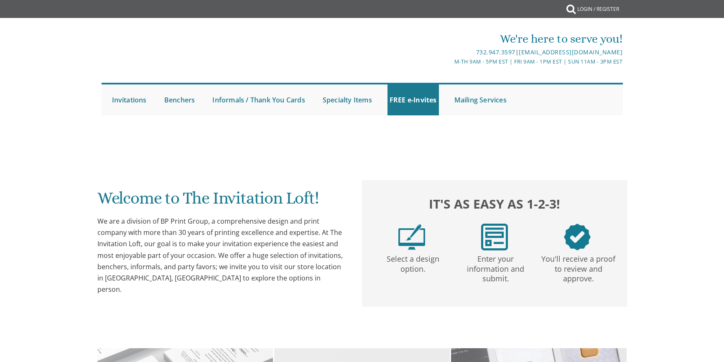  What do you see at coordinates (222, 256) in the screenshot?
I see `div: We are a division of BP Print Group, a comprehensive design and print company with more than 30 y...` at bounding box center [222, 256].